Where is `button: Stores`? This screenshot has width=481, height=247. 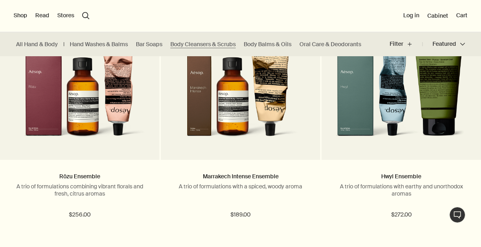 button: Stores is located at coordinates (66, 16).